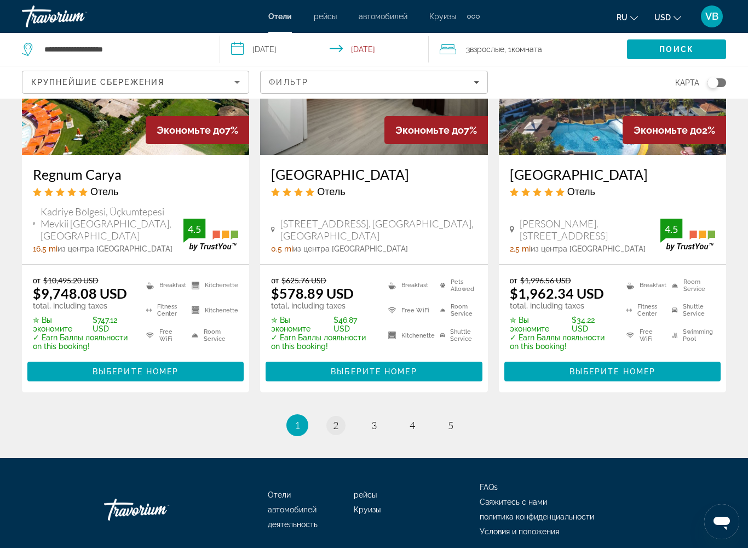 The width and height of the screenshot is (748, 548). What do you see at coordinates (644, 311) in the screenshot?
I see `li: Fitness Center` at bounding box center [644, 311].